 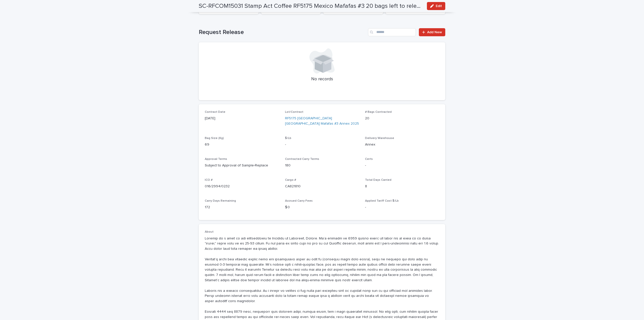 I want to click on p: $ 0, so click(x=322, y=208).